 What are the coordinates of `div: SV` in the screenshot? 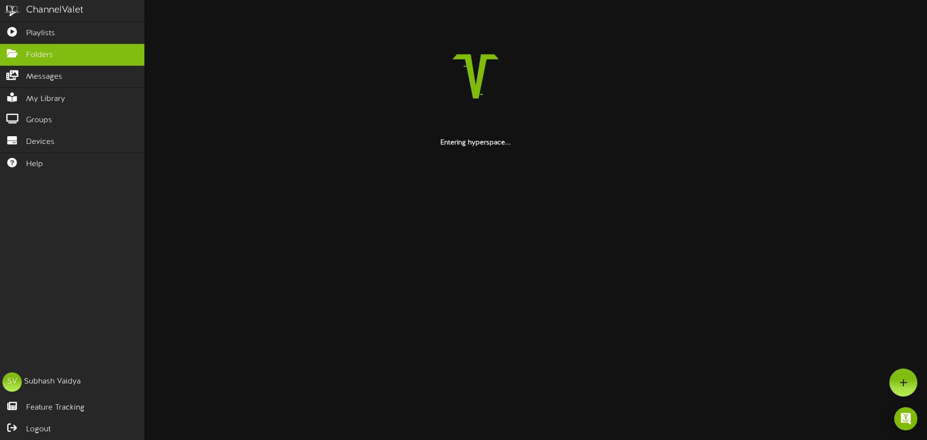 It's located at (12, 382).